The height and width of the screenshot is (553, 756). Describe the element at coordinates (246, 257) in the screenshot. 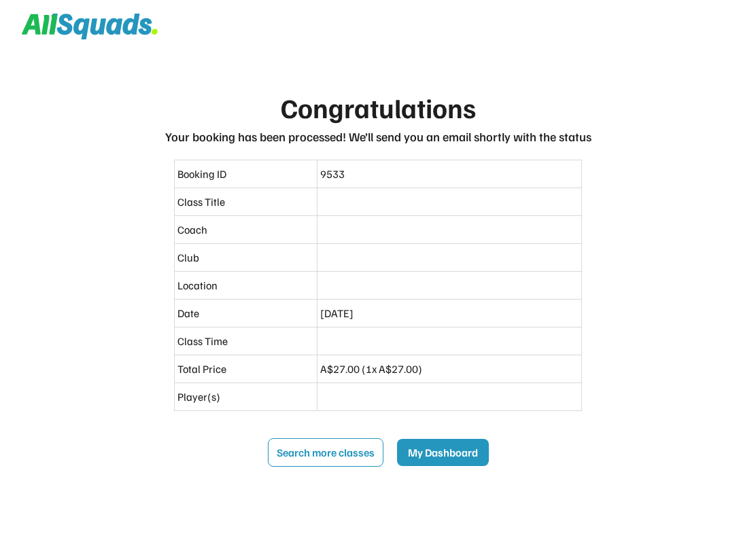

I see `div: Club` at that location.